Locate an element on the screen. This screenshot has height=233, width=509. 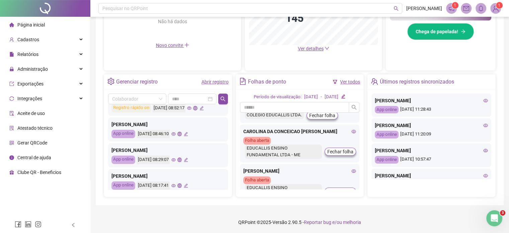
span: file-text is located at coordinates (243, 81).